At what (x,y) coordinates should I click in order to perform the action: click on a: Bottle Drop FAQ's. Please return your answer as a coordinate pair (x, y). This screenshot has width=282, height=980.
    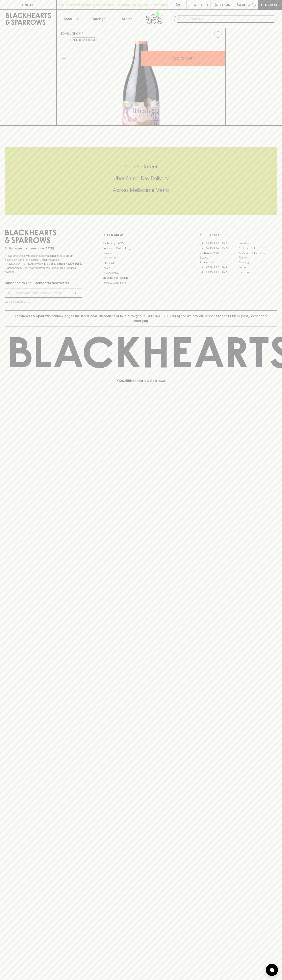
    Looking at the image, I should click on (141, 243).